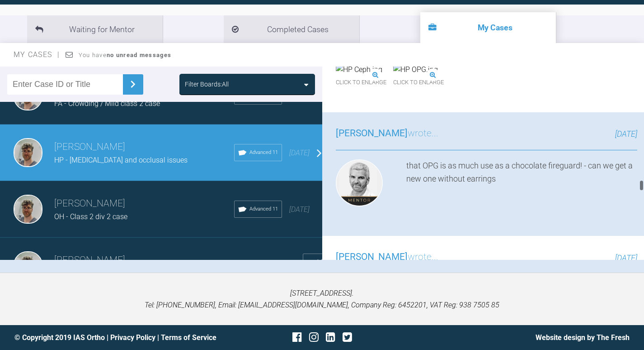 This screenshot has width=644, height=350. Describe the element at coordinates (36, 54) in the screenshot. I see `span: My Cases` at that location.